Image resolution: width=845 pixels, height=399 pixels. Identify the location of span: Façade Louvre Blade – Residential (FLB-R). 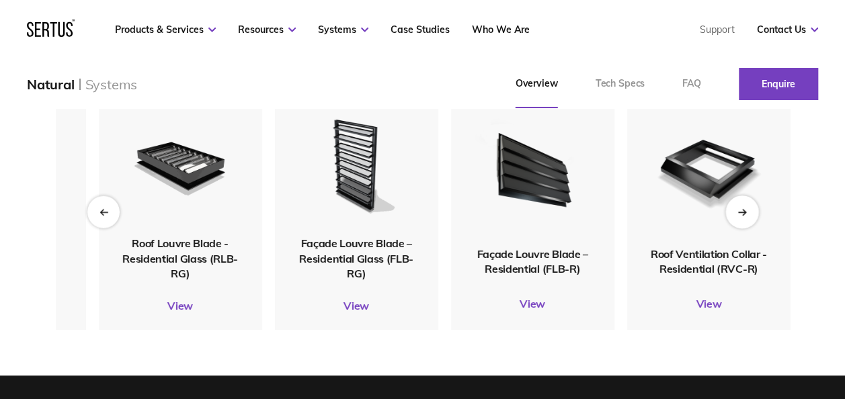
(532, 261).